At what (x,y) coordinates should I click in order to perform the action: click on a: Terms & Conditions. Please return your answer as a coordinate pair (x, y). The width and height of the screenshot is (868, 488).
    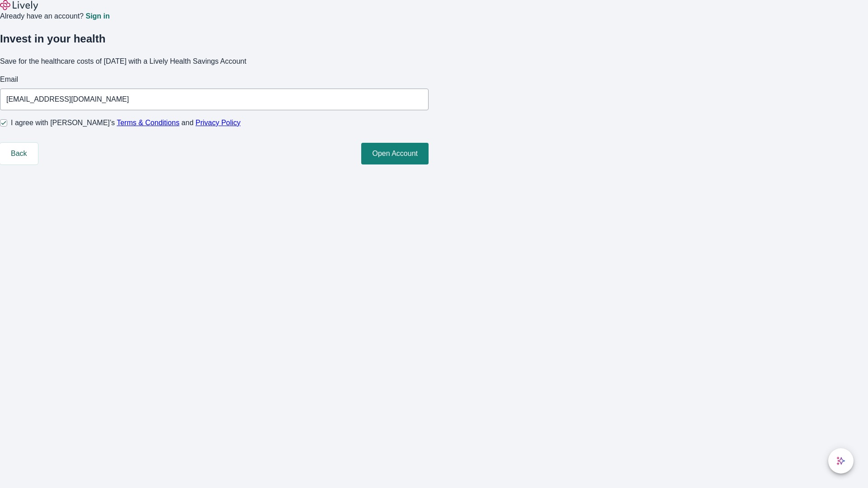
    Looking at the image, I should click on (148, 123).